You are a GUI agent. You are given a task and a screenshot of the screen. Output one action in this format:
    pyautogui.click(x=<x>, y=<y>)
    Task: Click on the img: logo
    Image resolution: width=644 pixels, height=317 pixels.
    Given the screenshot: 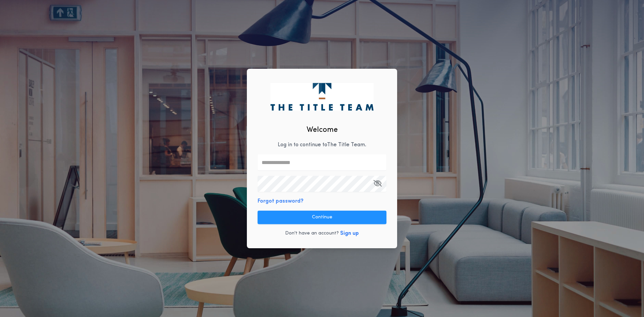 What is the action you would take?
    pyautogui.click(x=322, y=97)
    